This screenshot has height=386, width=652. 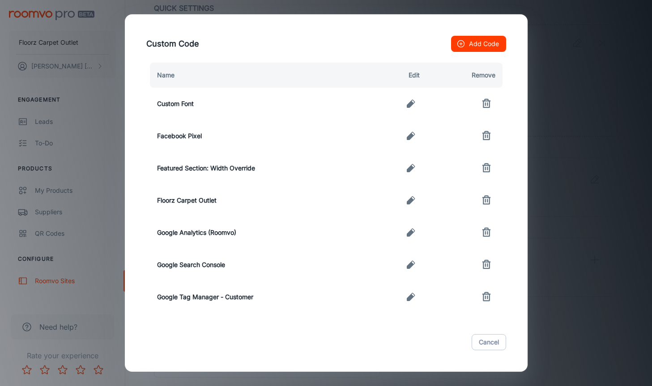 What do you see at coordinates (256, 265) in the screenshot?
I see `td: Google Search Console` at bounding box center [256, 265].